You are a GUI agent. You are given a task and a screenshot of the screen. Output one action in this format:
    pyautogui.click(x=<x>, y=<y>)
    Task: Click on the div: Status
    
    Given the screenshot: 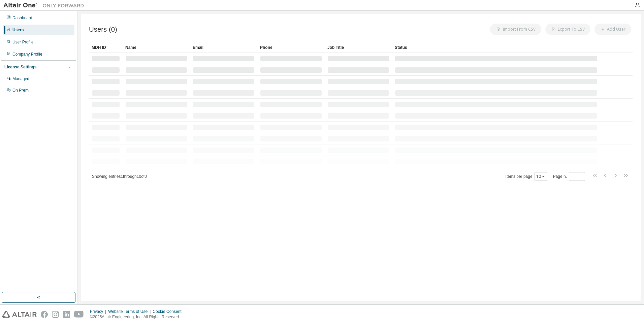 What is the action you would take?
    pyautogui.click(x=496, y=48)
    